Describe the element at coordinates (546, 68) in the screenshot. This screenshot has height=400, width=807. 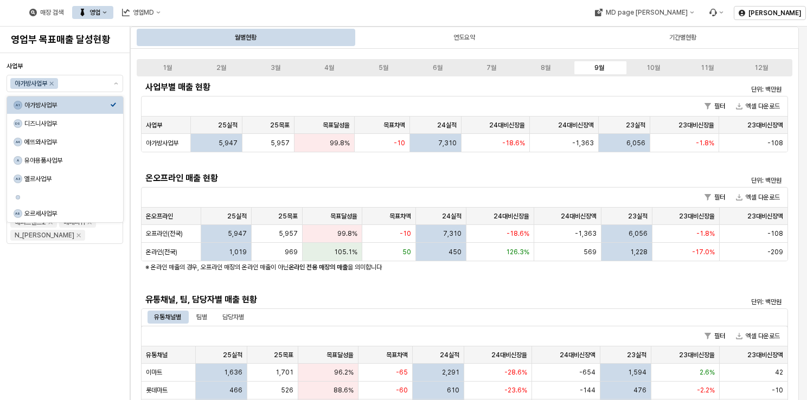
I see `div: 8월` at that location.